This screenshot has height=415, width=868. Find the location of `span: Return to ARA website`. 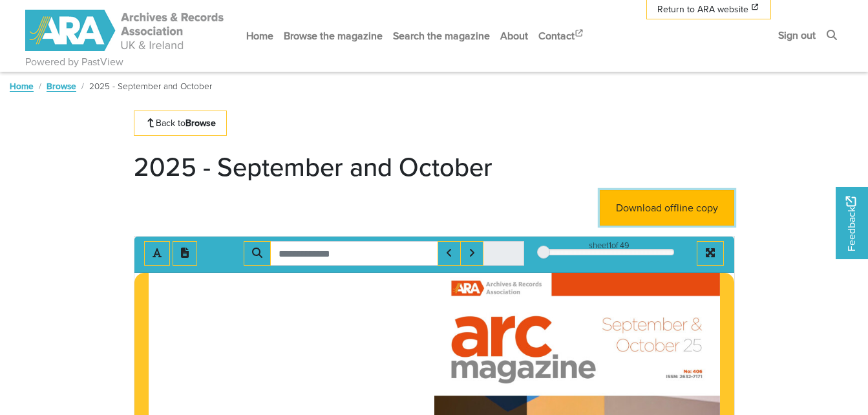

span: Return to ARA website is located at coordinates (702, 9).